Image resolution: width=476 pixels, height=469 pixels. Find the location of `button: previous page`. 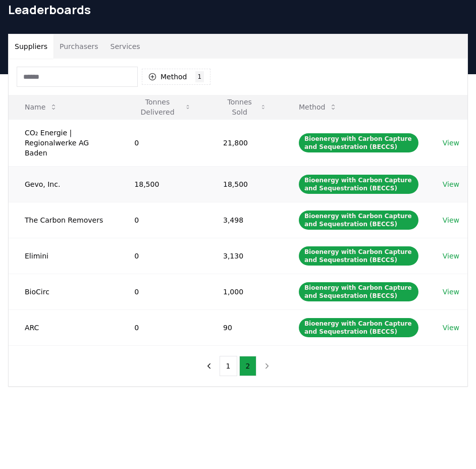

button: previous page is located at coordinates (209, 366).